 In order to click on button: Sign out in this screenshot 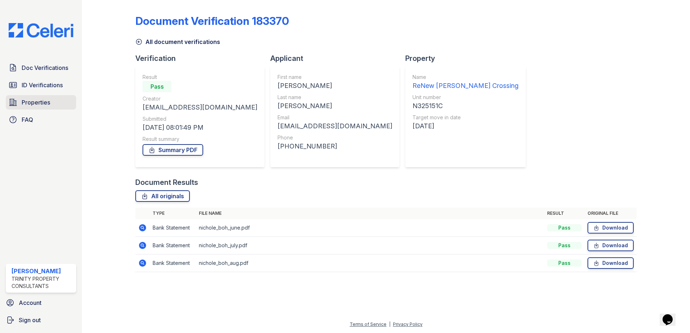, I will do `click(41, 320)`.